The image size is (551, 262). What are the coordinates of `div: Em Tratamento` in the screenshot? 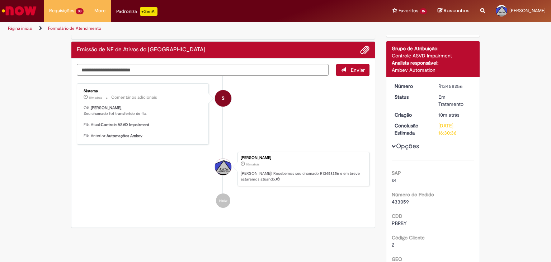 It's located at (454, 100).